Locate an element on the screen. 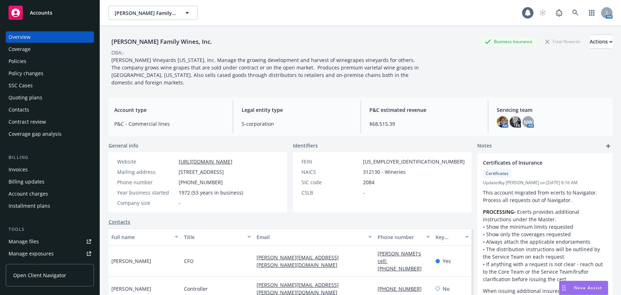 This screenshot has width=621, height=295. span: Identifiers is located at coordinates (306, 145).